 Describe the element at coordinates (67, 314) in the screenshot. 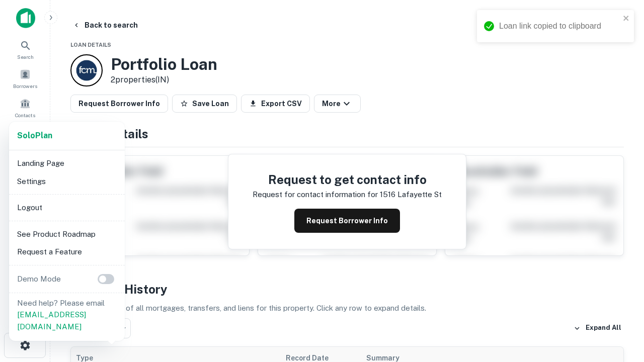

I see `p: Need help? Please email` at that location.